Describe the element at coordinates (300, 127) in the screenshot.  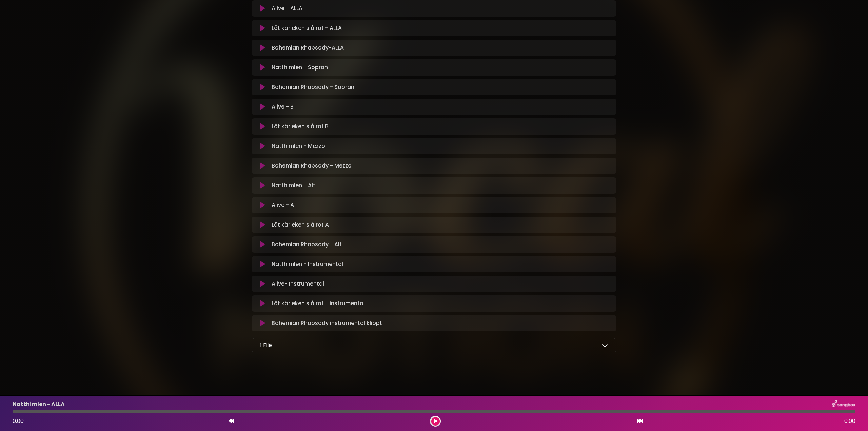
I see `p: Låt kärleken slå rot B` at that location.